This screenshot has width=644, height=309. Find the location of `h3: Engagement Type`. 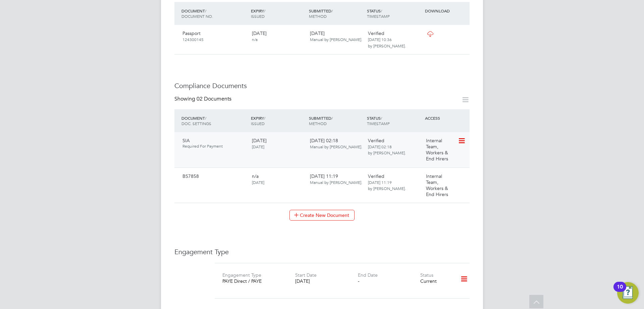

h3: Engagement Type is located at coordinates (322, 251).